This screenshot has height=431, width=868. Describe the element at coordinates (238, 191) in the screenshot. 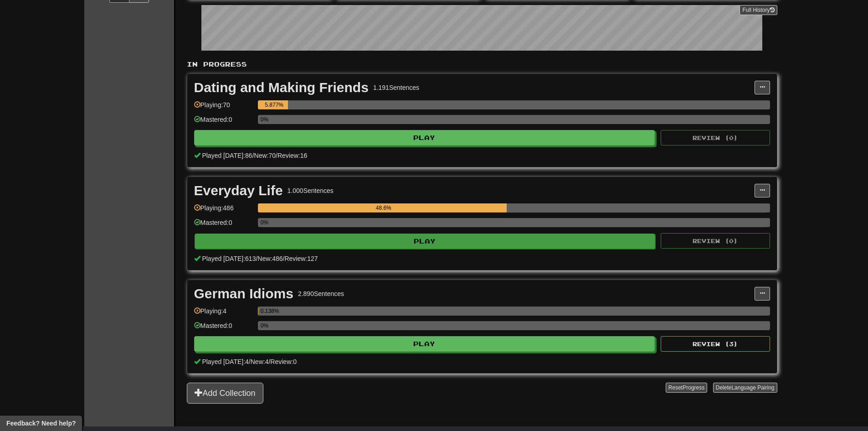

I see `div: Everyday Life` at that location.